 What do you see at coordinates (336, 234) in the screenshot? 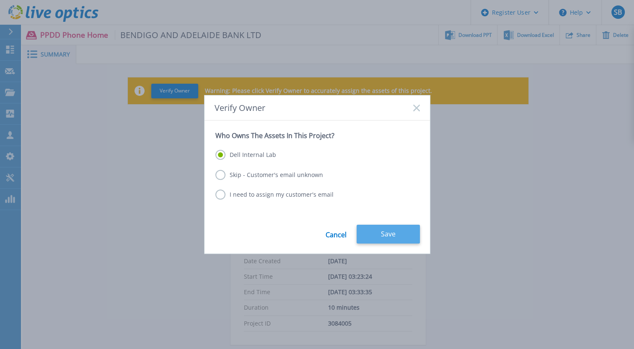
I see `a: Cancel` at bounding box center [336, 234].